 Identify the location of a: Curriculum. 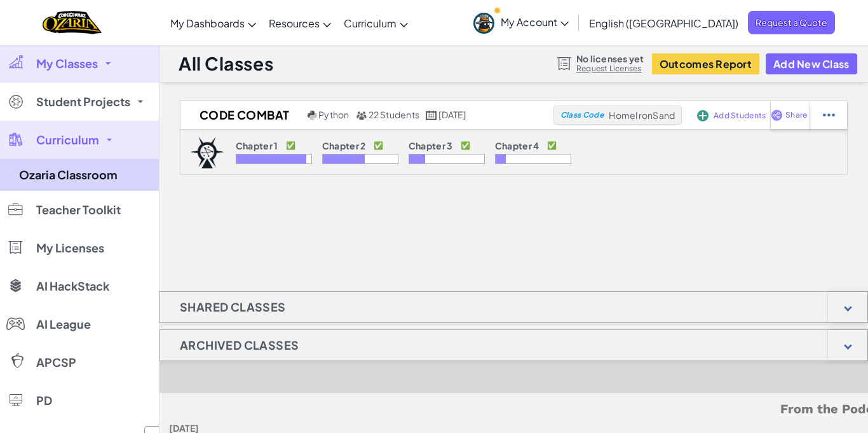
(375, 23).